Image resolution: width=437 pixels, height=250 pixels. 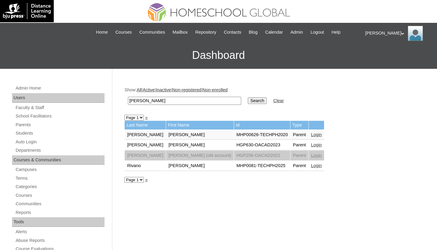 I want to click on span: Help, so click(x=336, y=32).